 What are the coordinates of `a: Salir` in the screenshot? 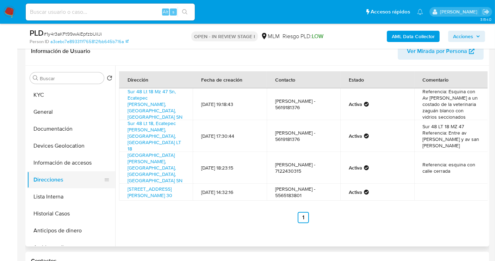 It's located at (486, 12).